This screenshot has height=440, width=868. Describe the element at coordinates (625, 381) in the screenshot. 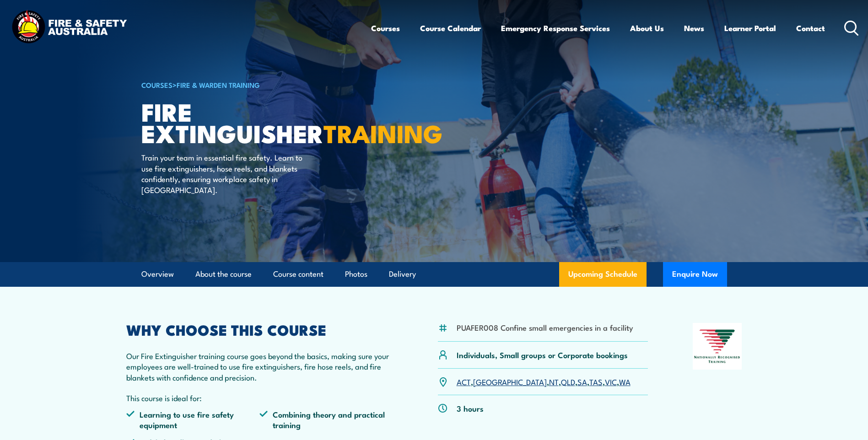

I see `a: WA` at that location.